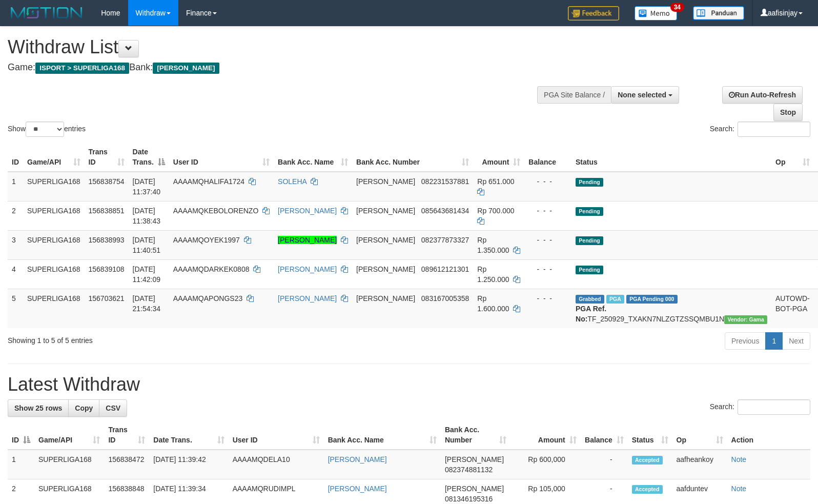 The height and width of the screenshot is (504, 818). Describe the element at coordinates (208, 181) in the screenshot. I see `span: AAAAMQHALIFA1724` at that location.